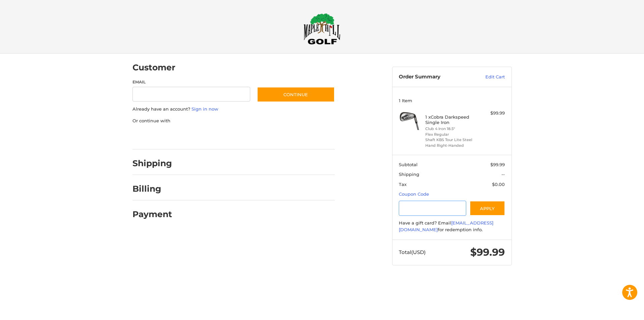  What do you see at coordinates (452, 226) in the screenshot?
I see `div: Have a gift card? Email for redemption info.` at bounding box center [452, 226].